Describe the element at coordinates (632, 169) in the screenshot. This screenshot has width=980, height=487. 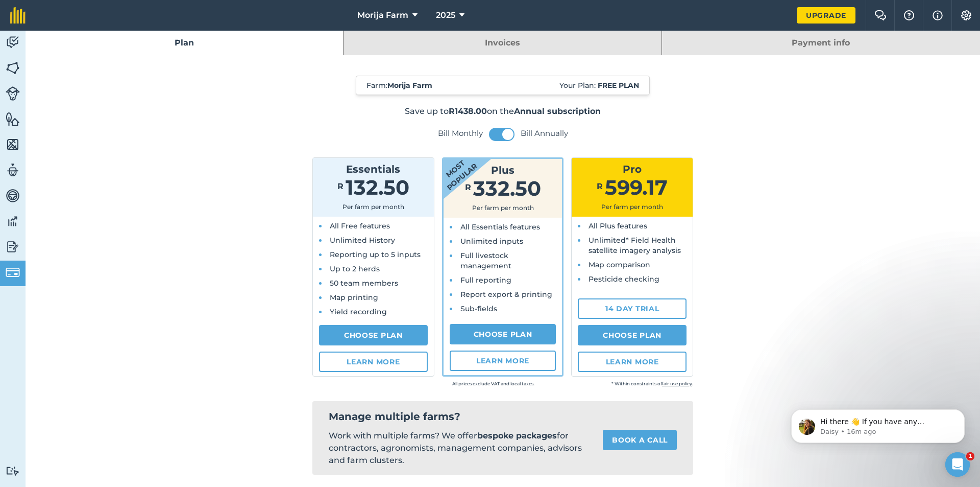
I see `span: Pro` at that location.